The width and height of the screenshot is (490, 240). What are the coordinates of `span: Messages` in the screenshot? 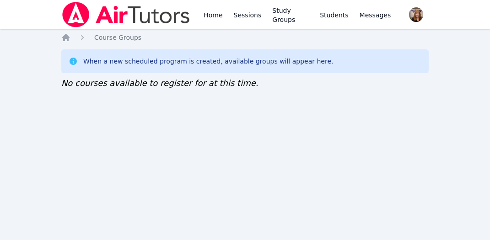 It's located at (375, 15).